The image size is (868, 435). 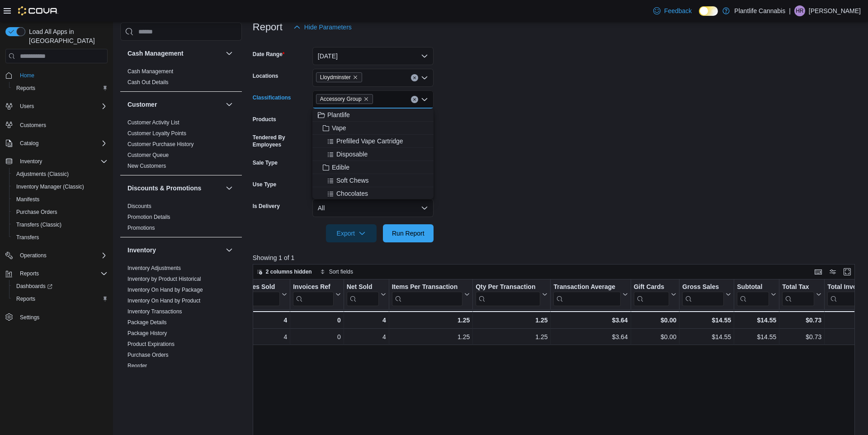 What do you see at coordinates (339, 128) in the screenshot?
I see `span: Vape` at bounding box center [339, 128].